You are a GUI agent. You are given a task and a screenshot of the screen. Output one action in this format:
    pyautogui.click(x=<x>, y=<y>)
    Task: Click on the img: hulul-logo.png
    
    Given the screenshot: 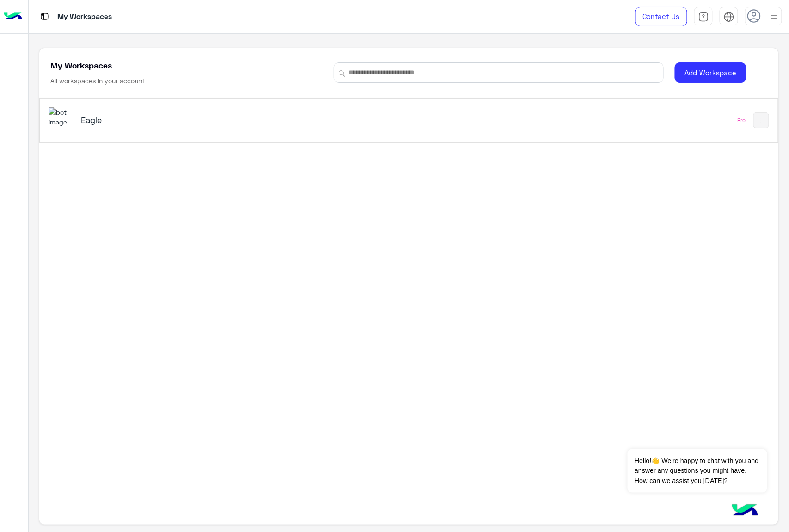 What is the action you would take?
    pyautogui.click(x=745, y=511)
    